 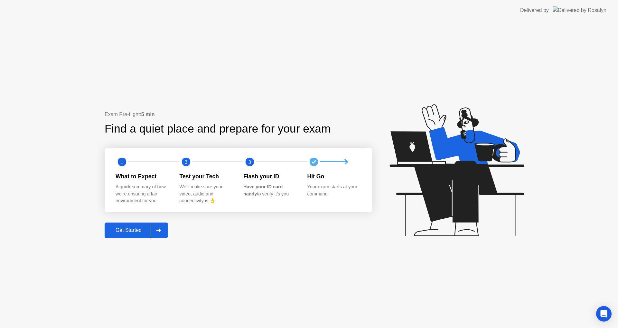 I want to click on div: A quick summary of how we’re ensuring a fair environment for you, so click(x=142, y=194).